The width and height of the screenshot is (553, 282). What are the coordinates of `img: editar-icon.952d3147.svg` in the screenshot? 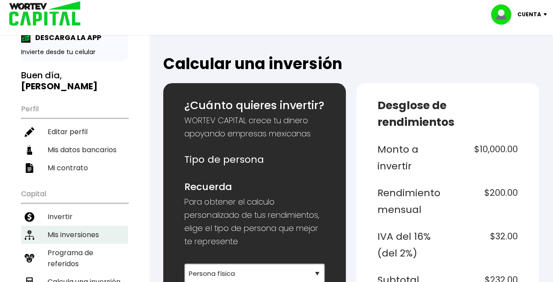 It's located at (29, 132).